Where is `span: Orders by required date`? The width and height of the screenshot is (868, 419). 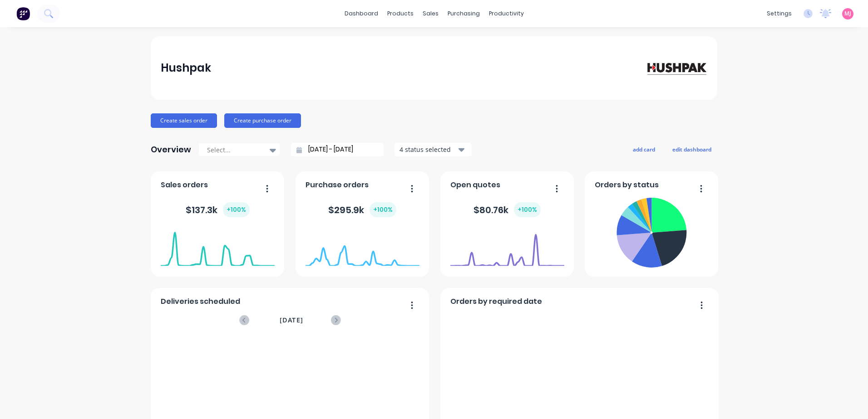 span: Orders by required date is located at coordinates (496, 302).